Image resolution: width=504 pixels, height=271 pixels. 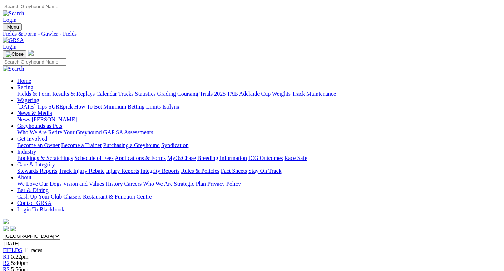 What do you see at coordinates (37, 171) in the screenshot?
I see `a: Stewards Reports` at bounding box center [37, 171].